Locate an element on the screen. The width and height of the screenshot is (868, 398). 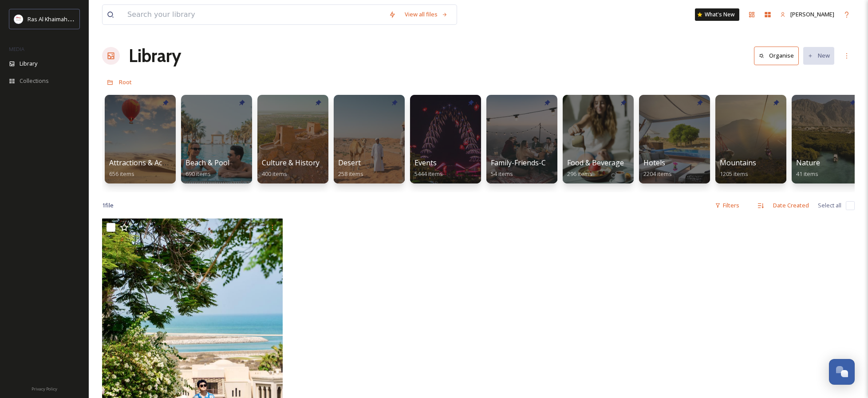
span: Mountains is located at coordinates (738, 162).